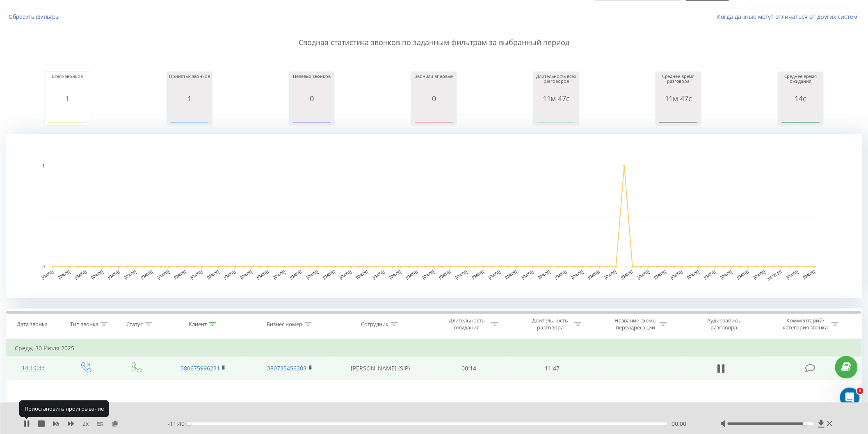  I want to click on text: 18.08.25, so click(775, 275).